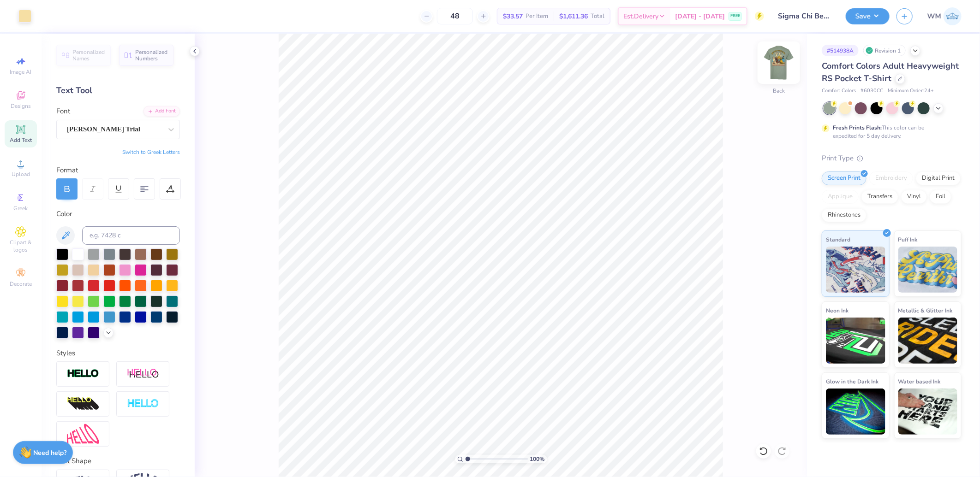  Describe the element at coordinates (856, 412) in the screenshot. I see `img: Glow in the Dark Ink` at that location.